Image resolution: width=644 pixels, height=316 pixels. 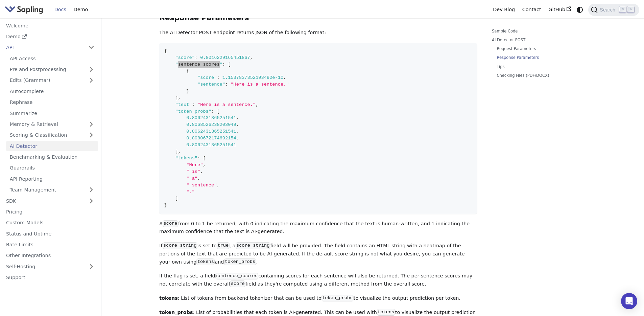 What do you see at coordinates (24, 9) in the screenshot?
I see `img: Sapling.ai` at bounding box center [24, 9].